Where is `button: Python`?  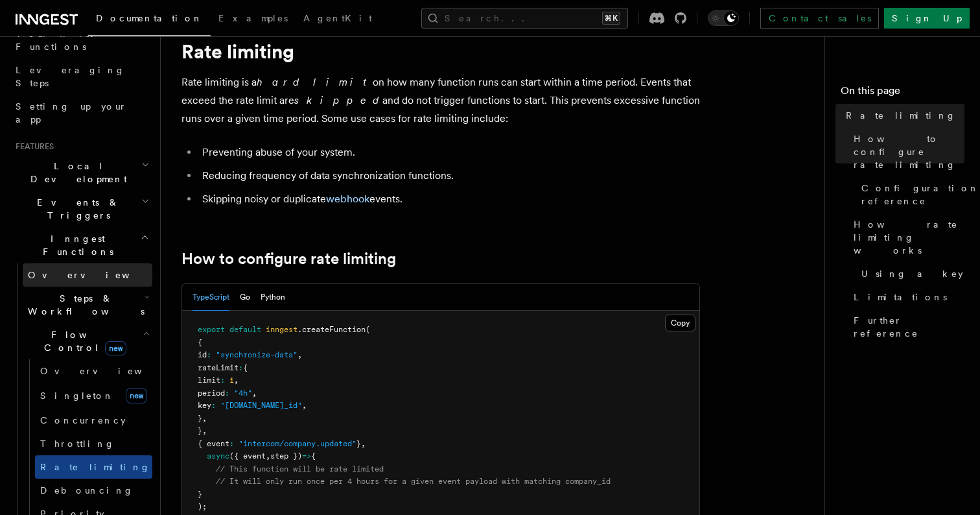
button: Python is located at coordinates (273, 297).